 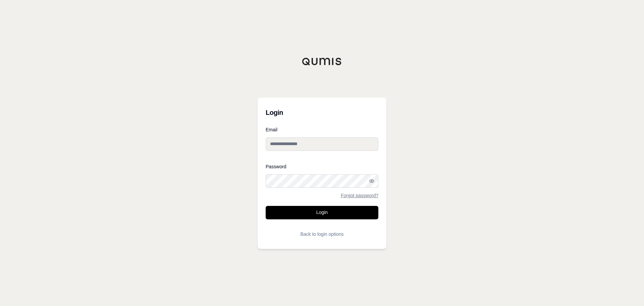 I want to click on a: Forgot password?, so click(x=360, y=195).